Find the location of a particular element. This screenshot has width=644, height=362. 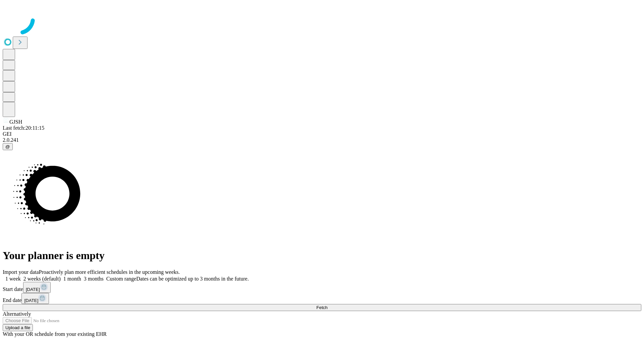

div: GEI is located at coordinates (322, 134).